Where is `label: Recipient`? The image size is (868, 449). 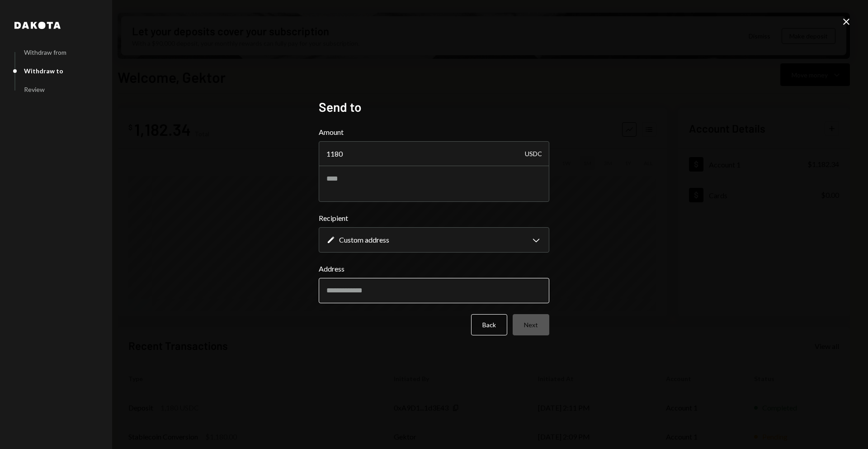 label: Recipient is located at coordinates (434, 218).